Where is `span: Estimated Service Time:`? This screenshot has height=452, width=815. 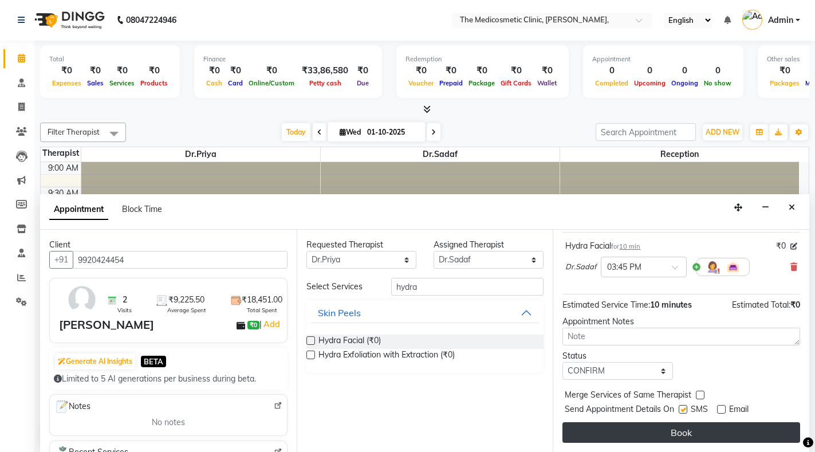
span: Estimated Service Time: is located at coordinates (606, 305).